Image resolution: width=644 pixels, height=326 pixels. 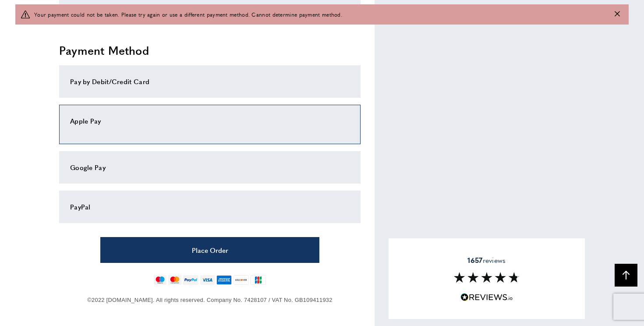 What do you see at coordinates (188, 14) in the screenshot?
I see `span: Your payment could not be taken. Please try again or use a different payment method. Cannot deter...` at bounding box center [188, 14].